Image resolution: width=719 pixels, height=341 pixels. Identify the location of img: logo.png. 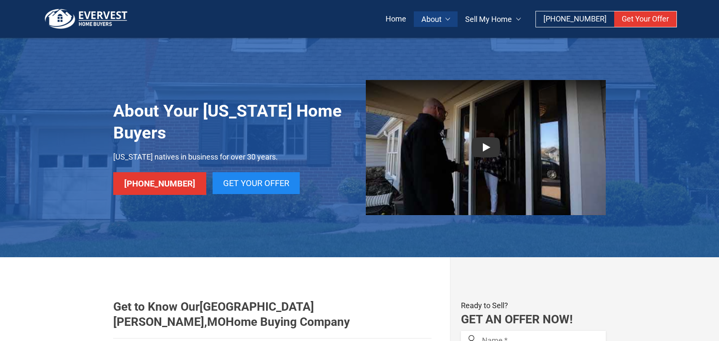
(86, 19).